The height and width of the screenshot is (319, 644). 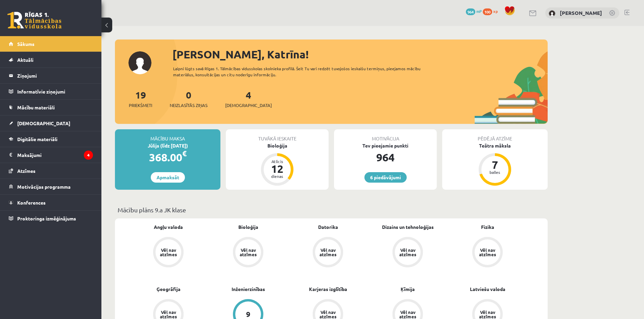 What do you see at coordinates (88, 155) in the screenshot?
I see `i: 4` at bounding box center [88, 155].